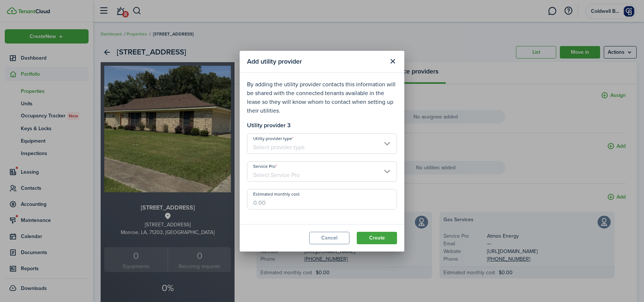  Describe the element at coordinates (329, 238) in the screenshot. I see `button: Cancel` at that location.